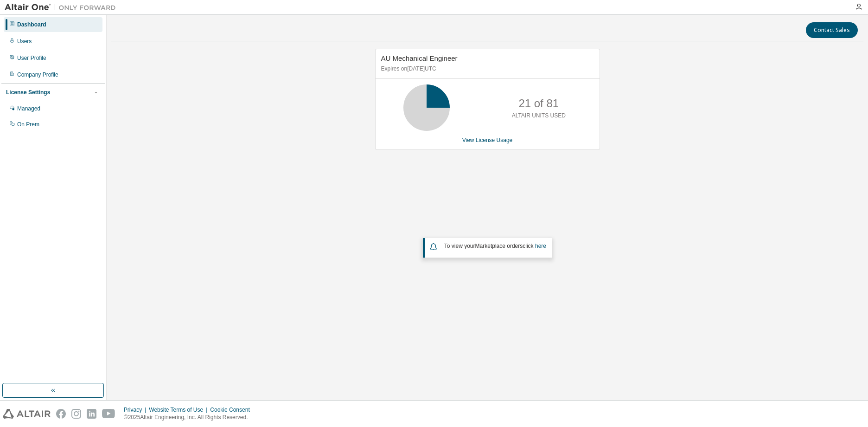 This screenshot has height=427, width=868. I want to click on img: facebook.svg, so click(60, 413).